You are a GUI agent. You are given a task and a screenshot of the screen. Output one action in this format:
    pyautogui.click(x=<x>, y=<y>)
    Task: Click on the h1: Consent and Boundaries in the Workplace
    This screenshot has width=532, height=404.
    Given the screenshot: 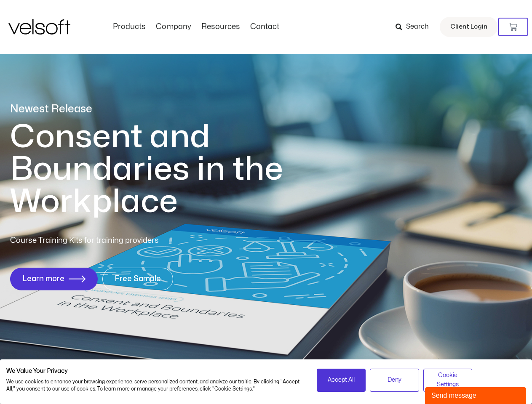 What is the action you would take?
    pyautogui.click(x=163, y=169)
    